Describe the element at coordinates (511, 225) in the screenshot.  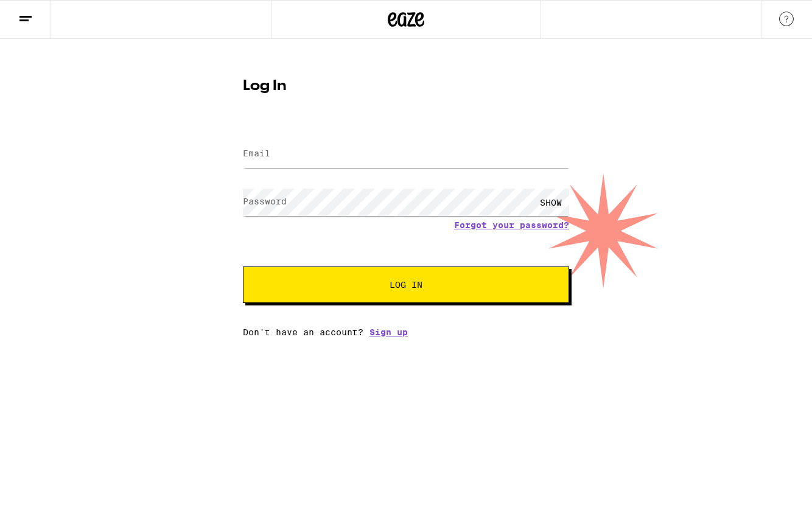
I see `a: Forgot your password?` at that location.